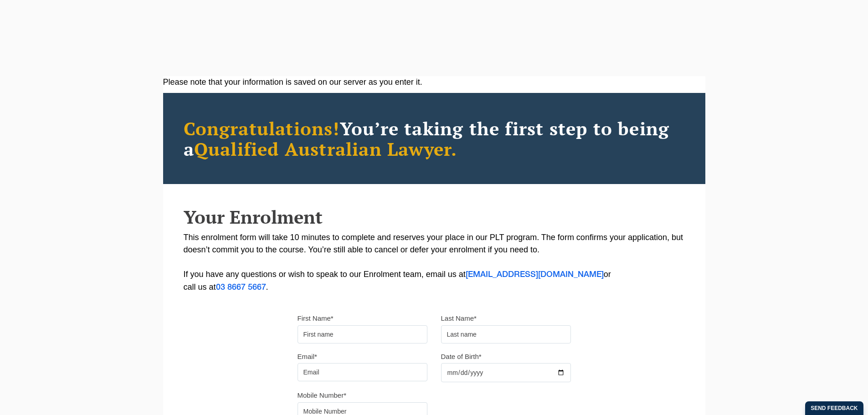  Describe the element at coordinates (459, 318) in the screenshot. I see `label: Last Name*` at that location.